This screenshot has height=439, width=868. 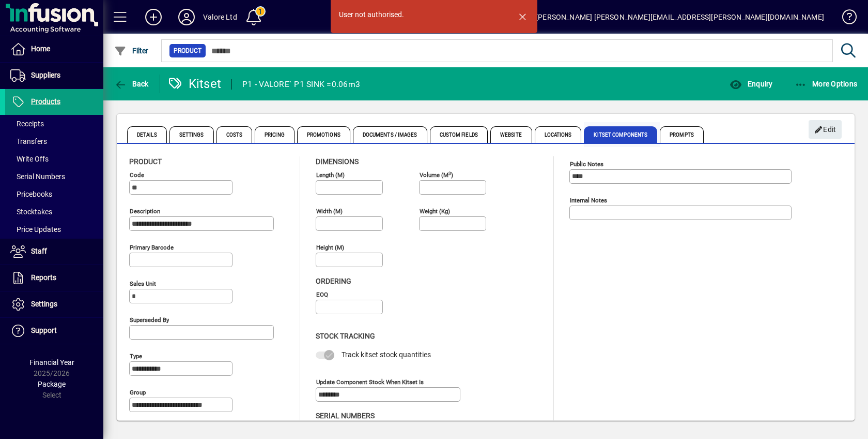 I want to click on span: Products, so click(x=45, y=102).